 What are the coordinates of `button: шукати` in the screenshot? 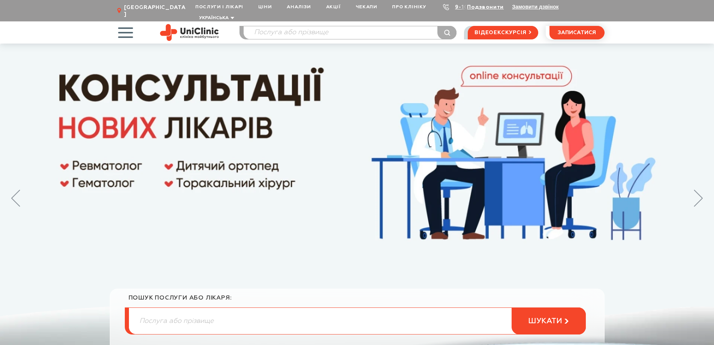 It's located at (549, 321).